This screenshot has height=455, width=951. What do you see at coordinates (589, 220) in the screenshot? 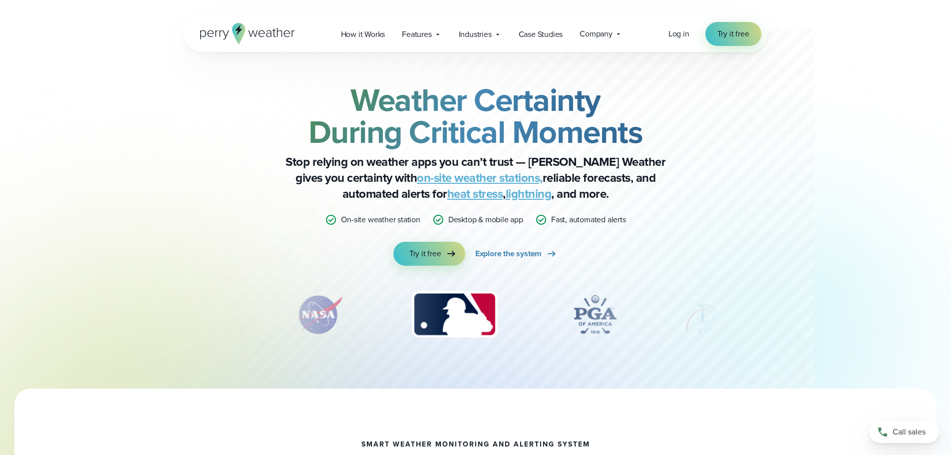
I see `p: Fast, automated alerts` at bounding box center [589, 220].